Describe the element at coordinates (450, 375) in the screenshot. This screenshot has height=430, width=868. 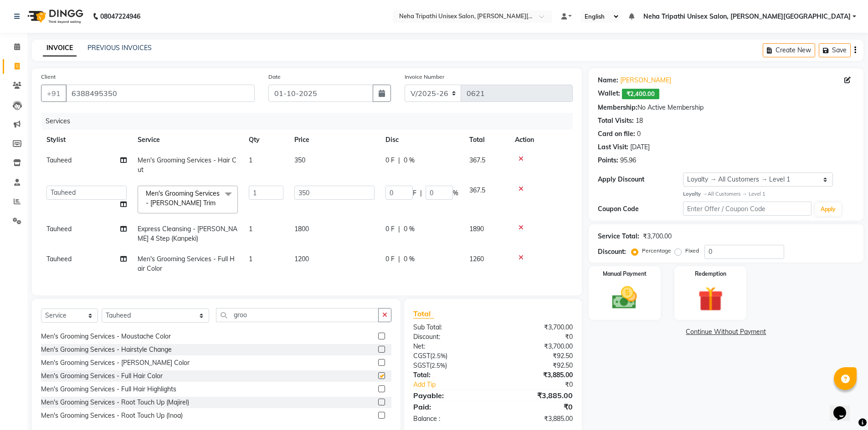
I see `div: Total:` at that location.